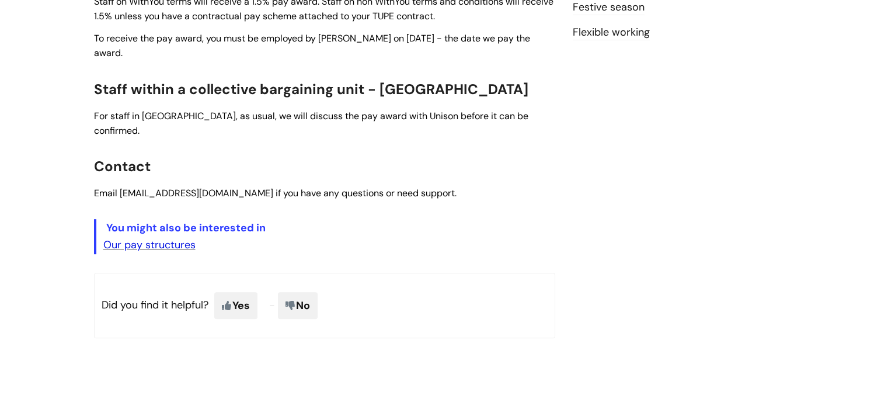 Image resolution: width=888 pixels, height=406 pixels. What do you see at coordinates (611, 33) in the screenshot?
I see `a: Flexible working` at bounding box center [611, 33].